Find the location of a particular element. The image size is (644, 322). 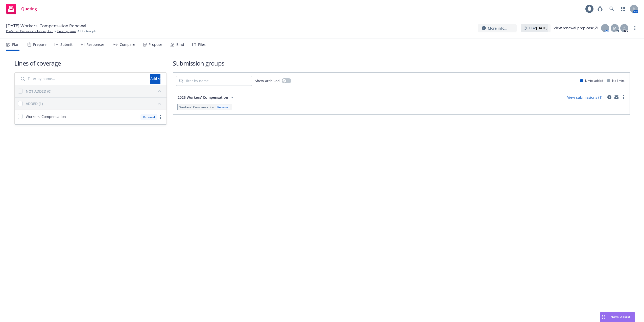

a: View submissions (1) is located at coordinates (585, 97).